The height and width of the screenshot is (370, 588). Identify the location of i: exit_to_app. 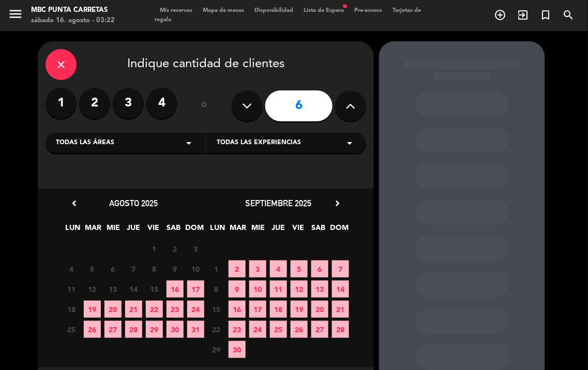
(524, 15).